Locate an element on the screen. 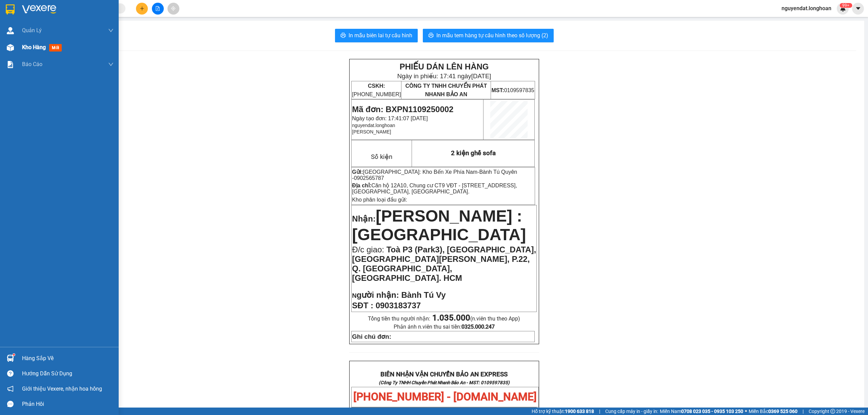 Image resolution: width=868 pixels, height=415 pixels. span: Miền Nam is located at coordinates (701, 411).